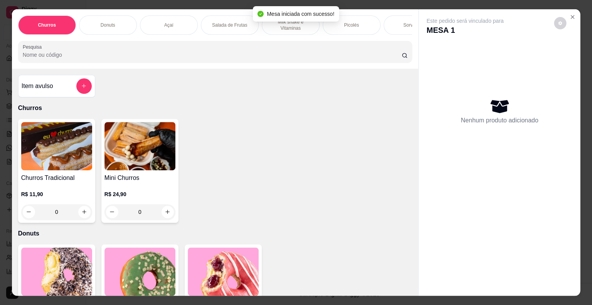  Describe the element at coordinates (561, 23) in the screenshot. I see `button: decrease-product-quantity` at that location.